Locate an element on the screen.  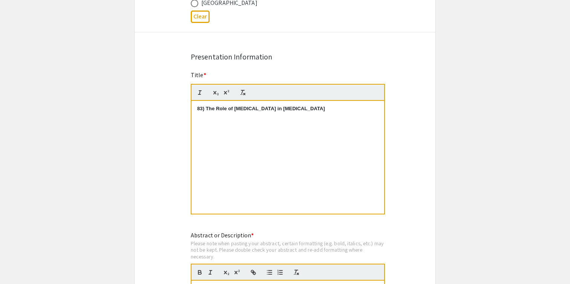
div: Please note when pasting your abstract, certain formatting (e.g. bold, italics, etc.) may not be ... is located at coordinates (287, 250).